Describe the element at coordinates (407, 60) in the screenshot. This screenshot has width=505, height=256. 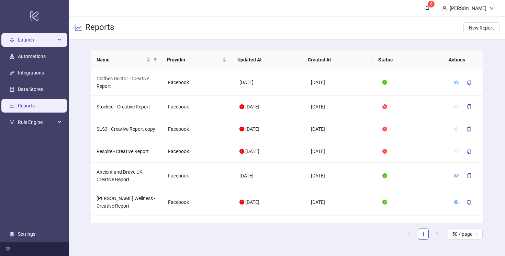
I see `th: Status` at that location.